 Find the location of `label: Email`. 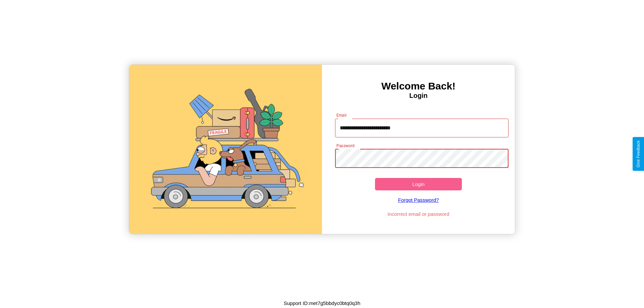

label: Email is located at coordinates (342, 115).